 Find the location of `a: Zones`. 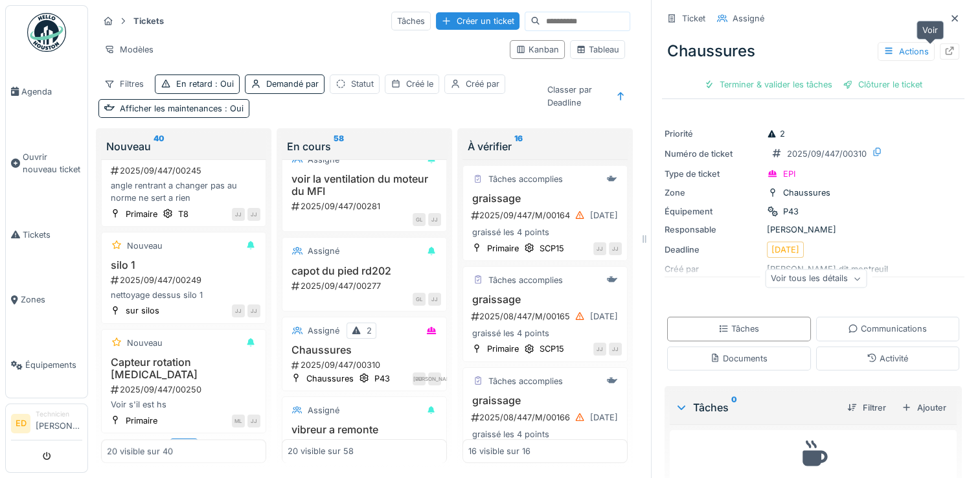

a: Zones is located at coordinates (47, 300).